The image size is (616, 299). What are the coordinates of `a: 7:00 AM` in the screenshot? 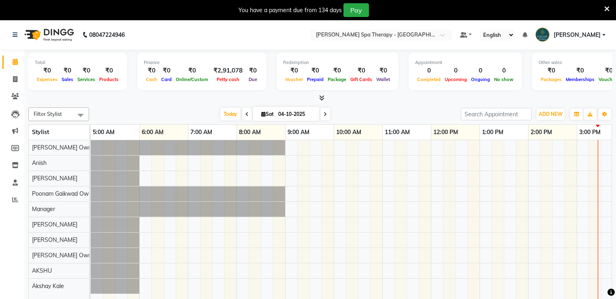 It's located at (201, 132).